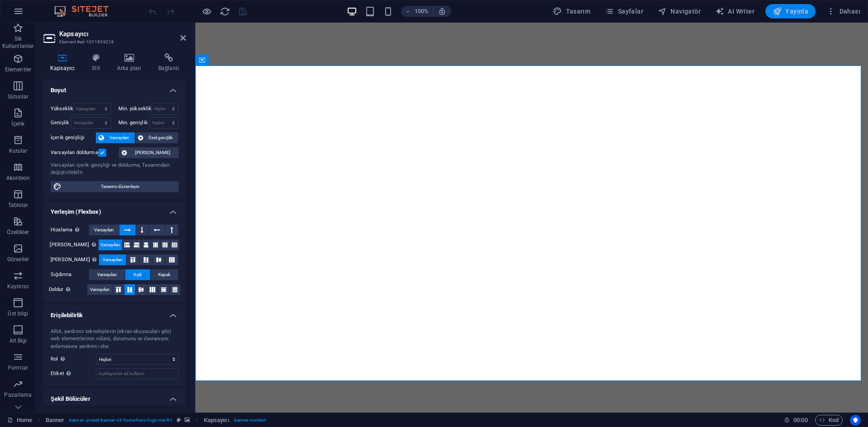  I want to click on label: Min. yükseklik, so click(135, 109).